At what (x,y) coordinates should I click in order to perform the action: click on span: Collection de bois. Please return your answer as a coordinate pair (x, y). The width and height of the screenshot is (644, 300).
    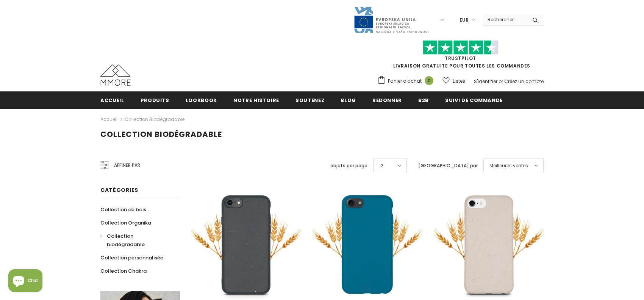
    Looking at the image, I should click on (123, 210).